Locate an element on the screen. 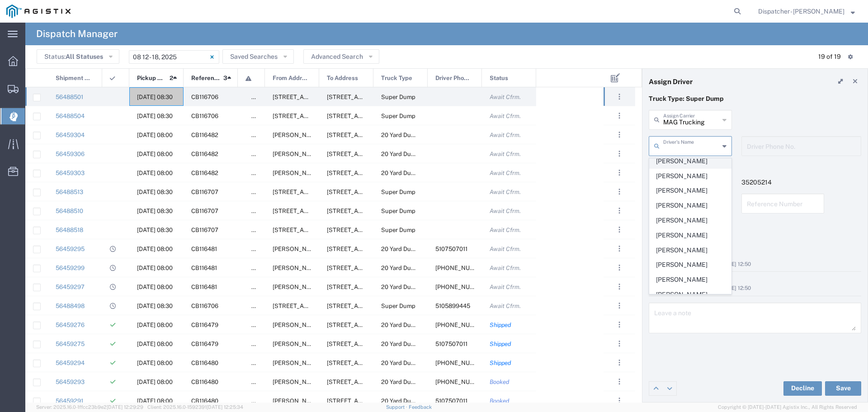  span: 08/15/2025, 08:00 is located at coordinates (155, 154).